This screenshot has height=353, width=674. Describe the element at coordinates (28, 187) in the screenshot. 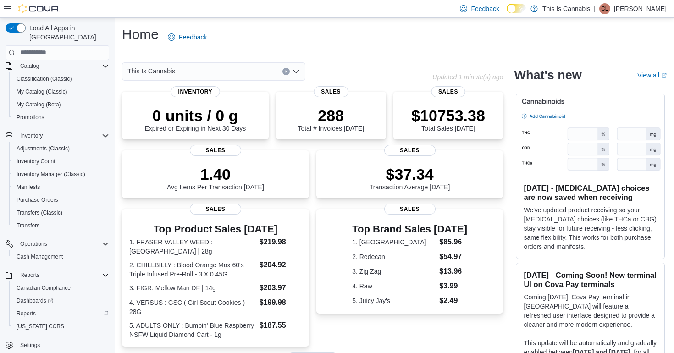

I see `a: Manifests` at that location.